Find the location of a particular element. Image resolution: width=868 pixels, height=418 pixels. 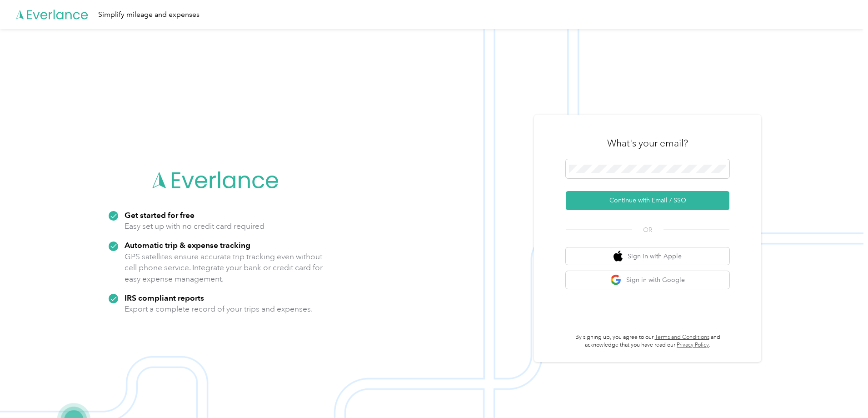

strong: IRS compliant reports is located at coordinates (164, 298).